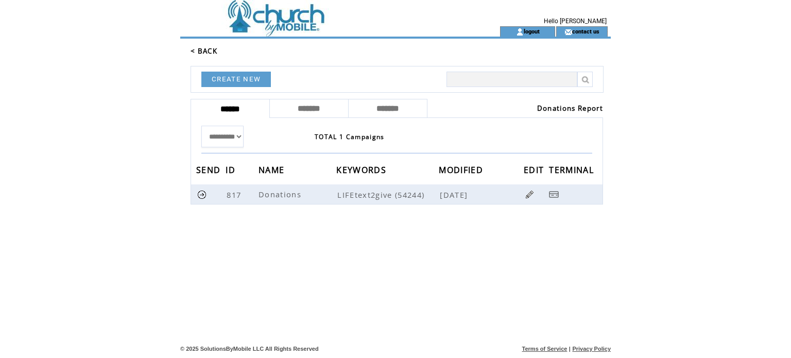 The image size is (791, 358). I want to click on a: ID, so click(232, 169).